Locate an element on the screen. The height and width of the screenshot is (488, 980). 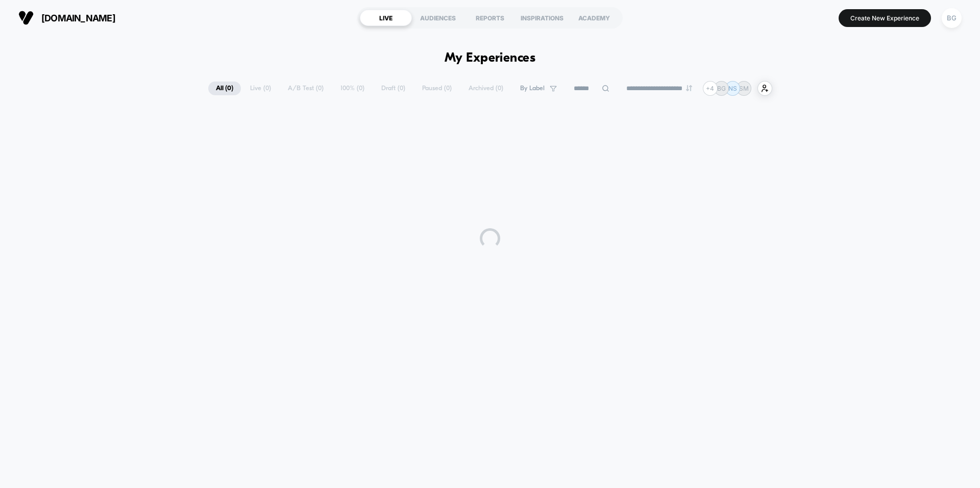
span: By Label is located at coordinates (532, 88).